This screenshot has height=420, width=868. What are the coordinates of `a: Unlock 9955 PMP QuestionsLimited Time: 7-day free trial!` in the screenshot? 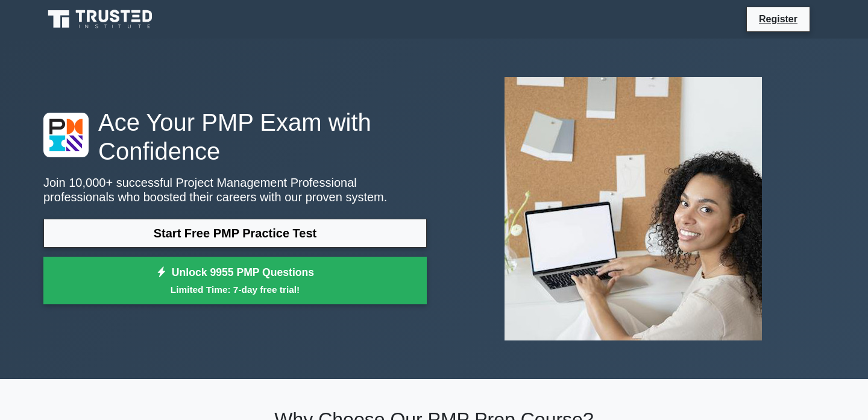 It's located at (235, 280).